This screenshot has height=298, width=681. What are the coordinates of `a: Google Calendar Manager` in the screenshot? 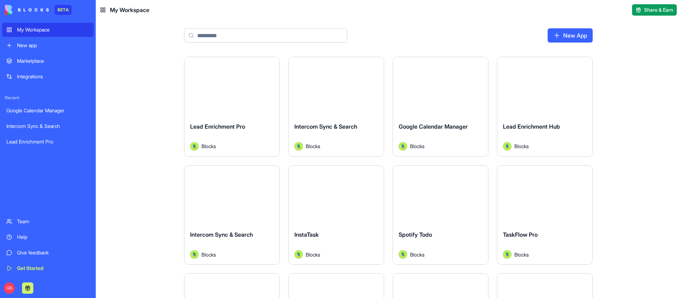 It's located at (48, 111).